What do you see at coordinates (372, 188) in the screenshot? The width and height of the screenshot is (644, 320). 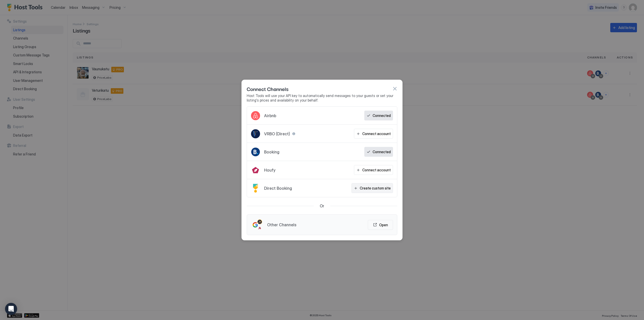 I see `button: Create custom site` at bounding box center [372, 188].